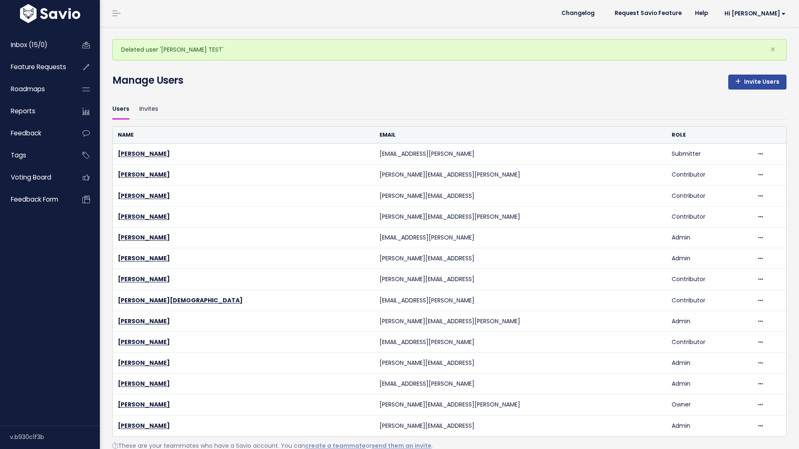  Describe the element at coordinates (29, 45) in the screenshot. I see `span: Inbox (15/0)` at that location.